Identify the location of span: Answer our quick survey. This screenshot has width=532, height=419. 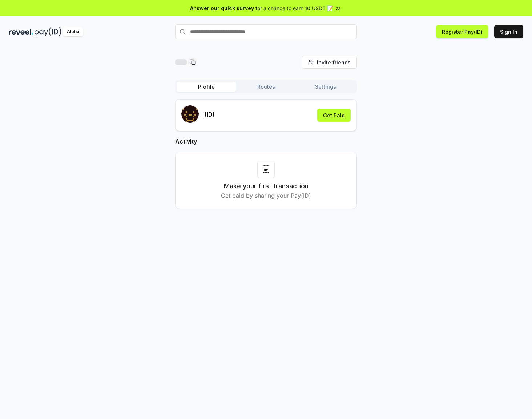
(222, 8).